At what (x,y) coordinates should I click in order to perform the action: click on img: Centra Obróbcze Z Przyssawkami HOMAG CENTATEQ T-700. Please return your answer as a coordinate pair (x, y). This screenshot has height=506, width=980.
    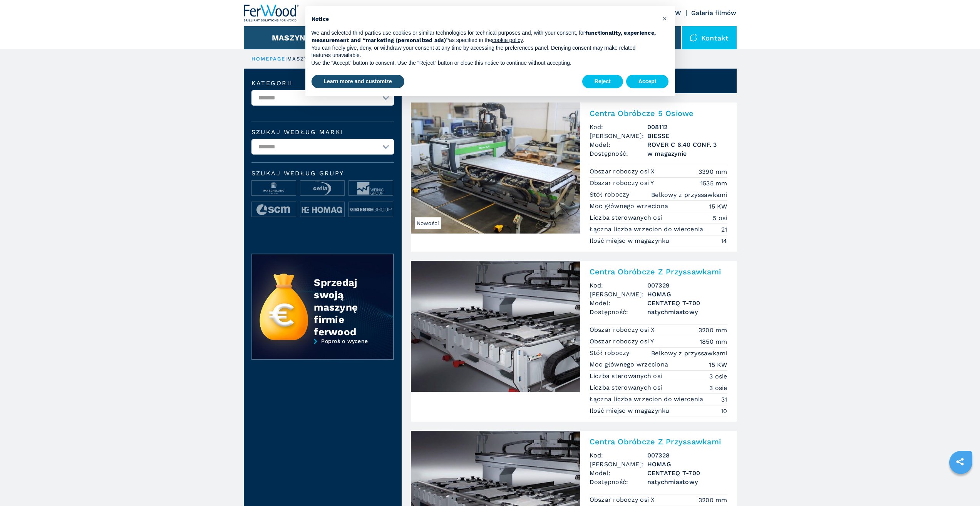
    Looking at the image, I should click on (495, 326).